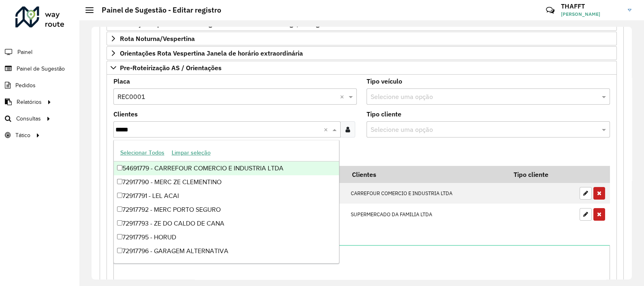 The image size is (644, 286). I want to click on span: Tático, so click(22, 135).